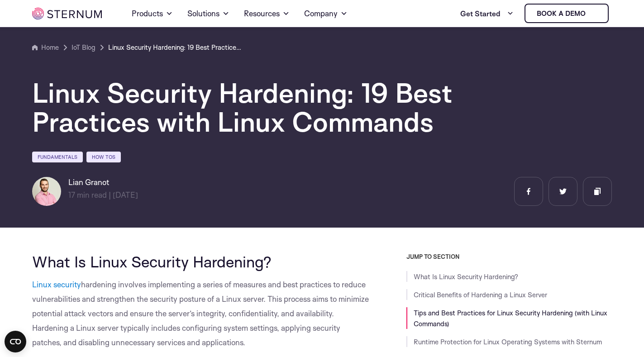 The width and height of the screenshot is (644, 357). What do you see at coordinates (487, 14) in the screenshot?
I see `a: Get Started` at bounding box center [487, 14].